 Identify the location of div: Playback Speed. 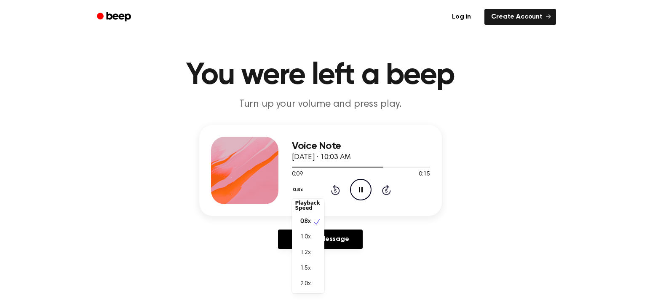
(308, 205).